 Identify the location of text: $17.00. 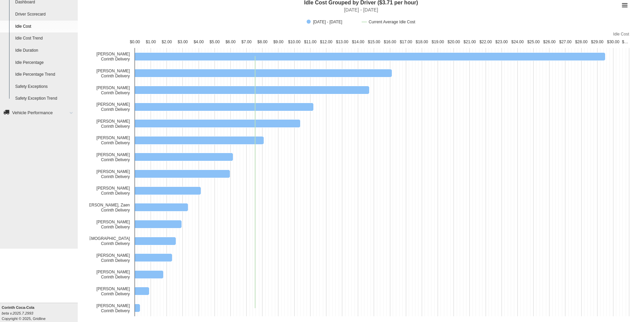
(406, 42).